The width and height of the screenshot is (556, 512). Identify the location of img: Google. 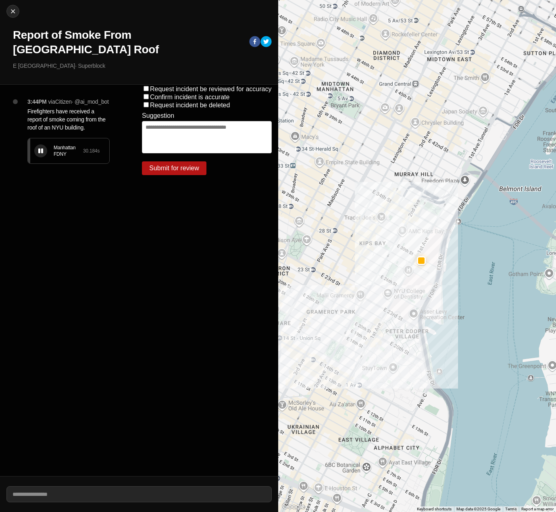
(294, 507).